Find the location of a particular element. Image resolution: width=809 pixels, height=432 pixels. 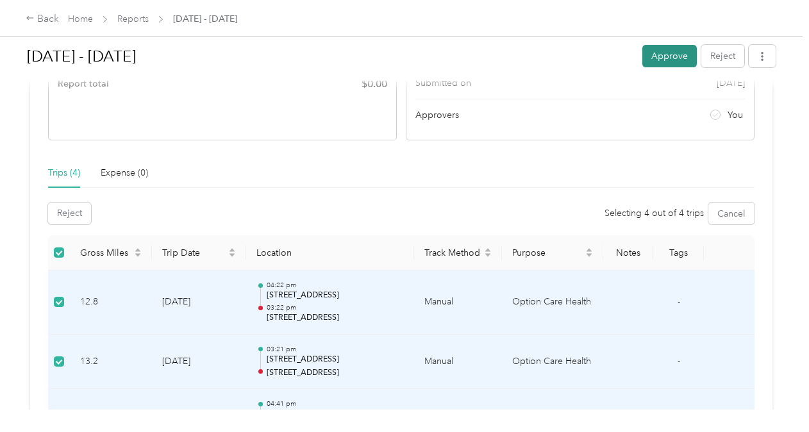

th: Notes is located at coordinates (628, 253).